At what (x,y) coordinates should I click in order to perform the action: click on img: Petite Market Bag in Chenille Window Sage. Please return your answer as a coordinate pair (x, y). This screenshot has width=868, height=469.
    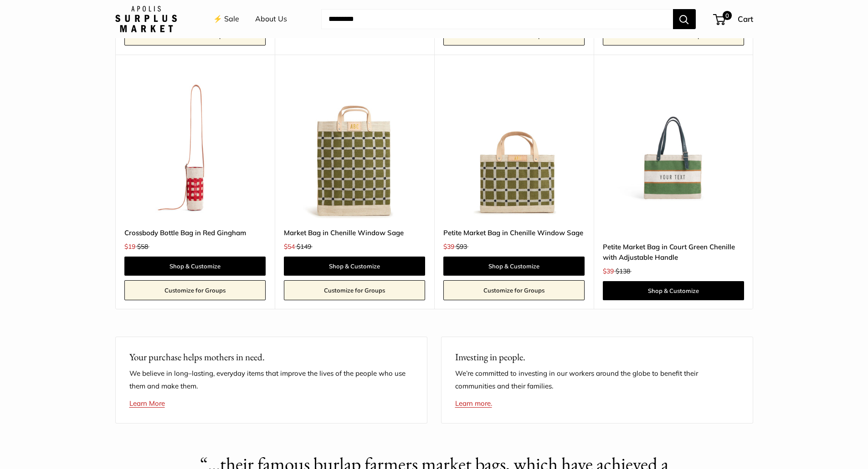
    Looking at the image, I should click on (514, 148).